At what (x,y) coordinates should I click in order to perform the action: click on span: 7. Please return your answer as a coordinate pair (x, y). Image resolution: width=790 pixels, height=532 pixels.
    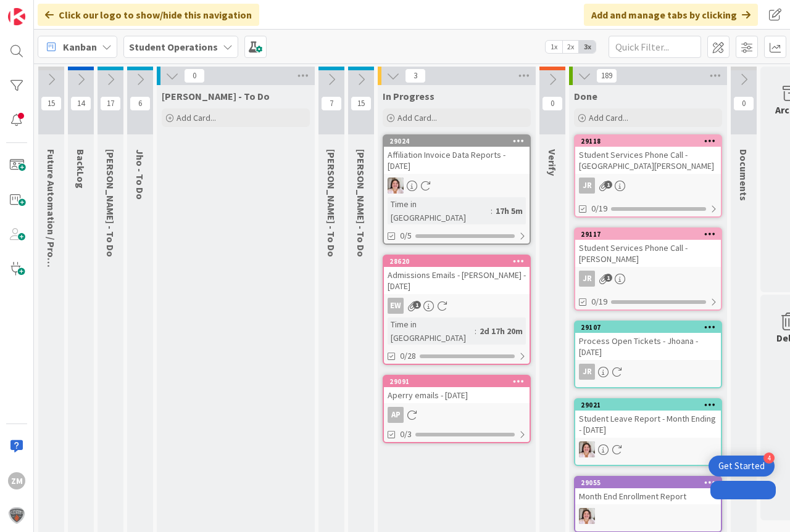
    Looking at the image, I should click on (331, 104).